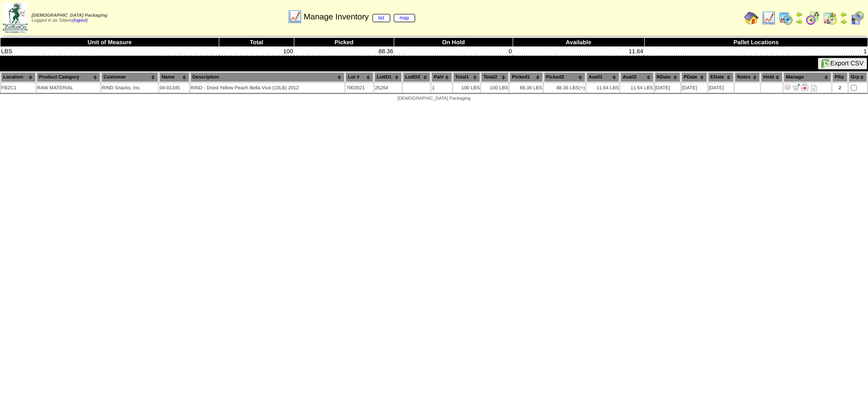 This screenshot has height=411, width=868. What do you see at coordinates (785, 18) in the screenshot?
I see `img: calendarprod.gif` at bounding box center [785, 18].